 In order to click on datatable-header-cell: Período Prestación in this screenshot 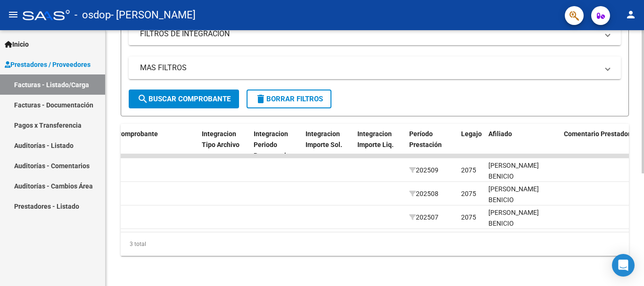, I will do `click(432, 144)`.